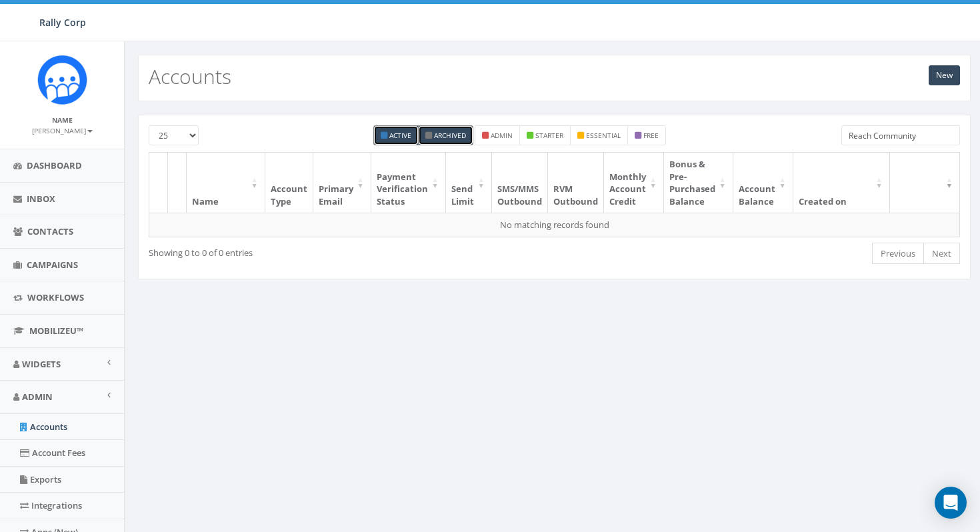 The image size is (980, 532). I want to click on span: Dashboard, so click(54, 165).